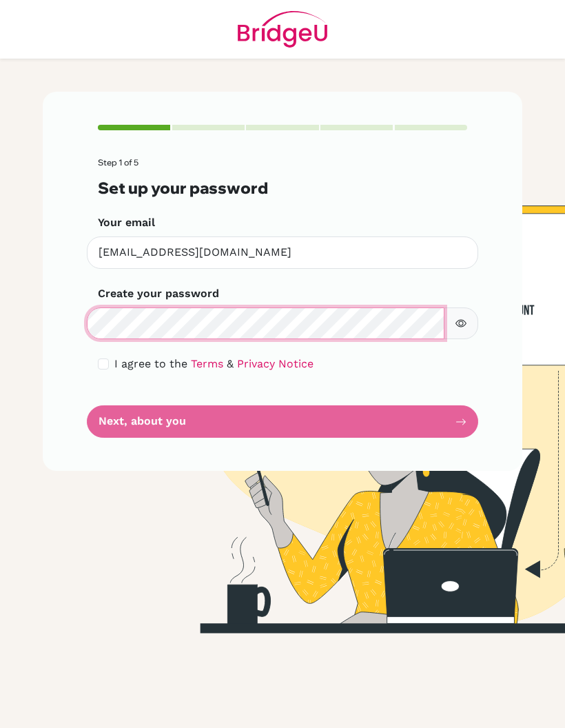 This screenshot has height=728, width=565. What do you see at coordinates (159, 294) in the screenshot?
I see `label: Create your password` at bounding box center [159, 294].